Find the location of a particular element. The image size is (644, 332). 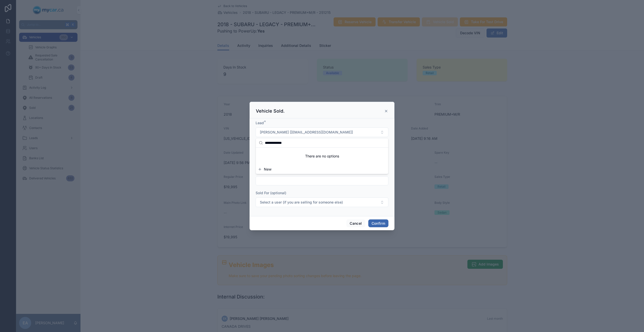

button: Confirm is located at coordinates (378, 224).